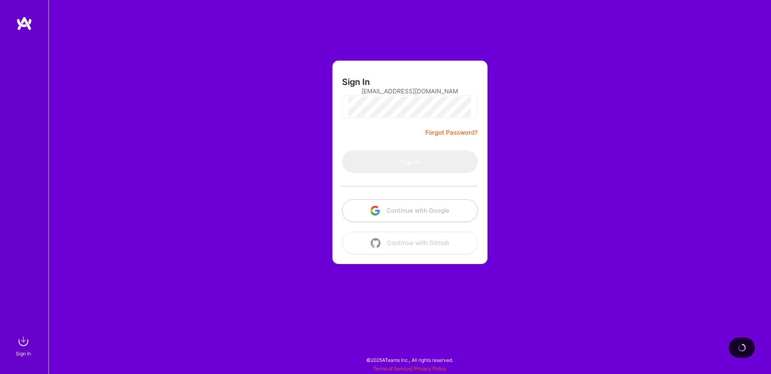  What do you see at coordinates (410, 162) in the screenshot?
I see `button: Sign In` at bounding box center [410, 162].